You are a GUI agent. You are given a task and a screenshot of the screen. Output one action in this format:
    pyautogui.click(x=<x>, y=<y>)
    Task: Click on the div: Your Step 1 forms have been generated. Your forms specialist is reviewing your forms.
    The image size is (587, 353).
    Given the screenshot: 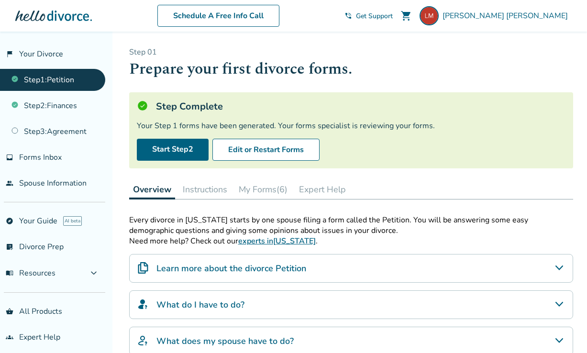 What is the action you would take?
    pyautogui.click(x=351, y=126)
    